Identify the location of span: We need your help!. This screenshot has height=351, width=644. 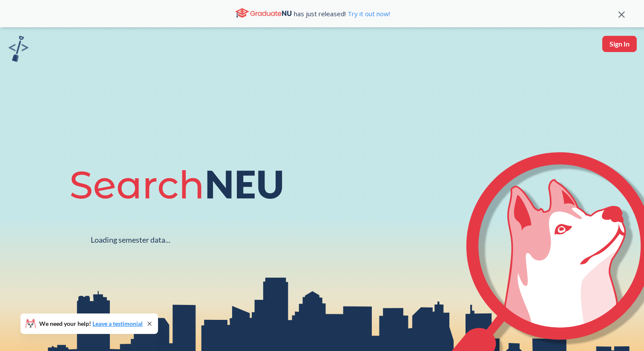
(91, 324).